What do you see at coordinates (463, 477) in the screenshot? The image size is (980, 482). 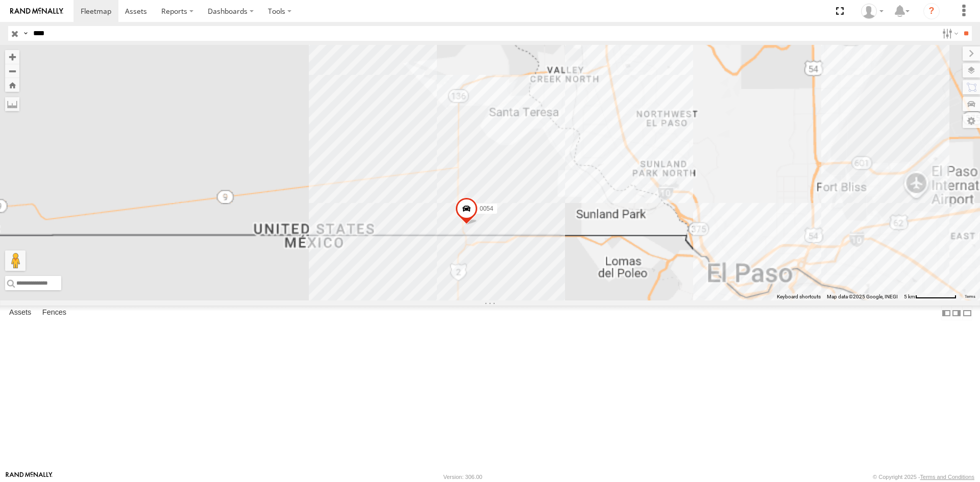 I see `div: Version: 306.00` at bounding box center [463, 477].